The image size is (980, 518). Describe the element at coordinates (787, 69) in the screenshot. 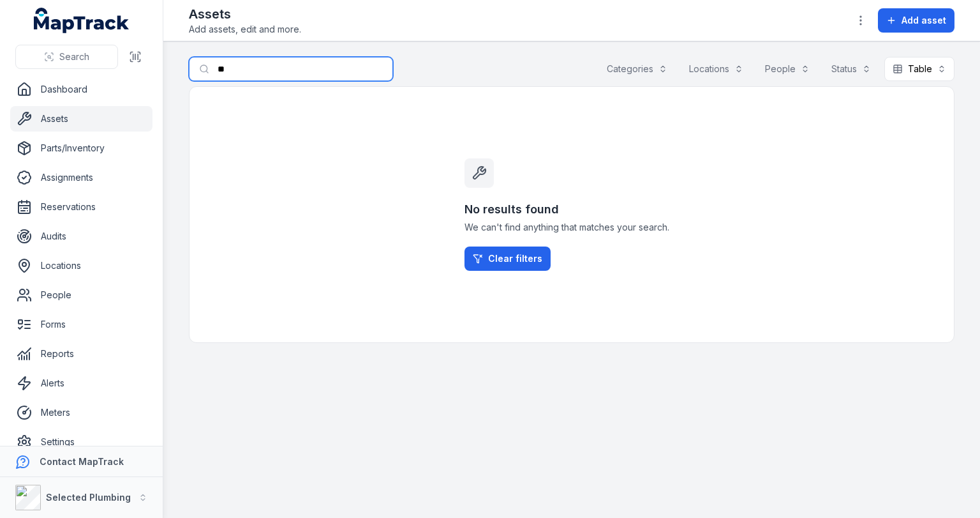

I see `button: People` at that location.